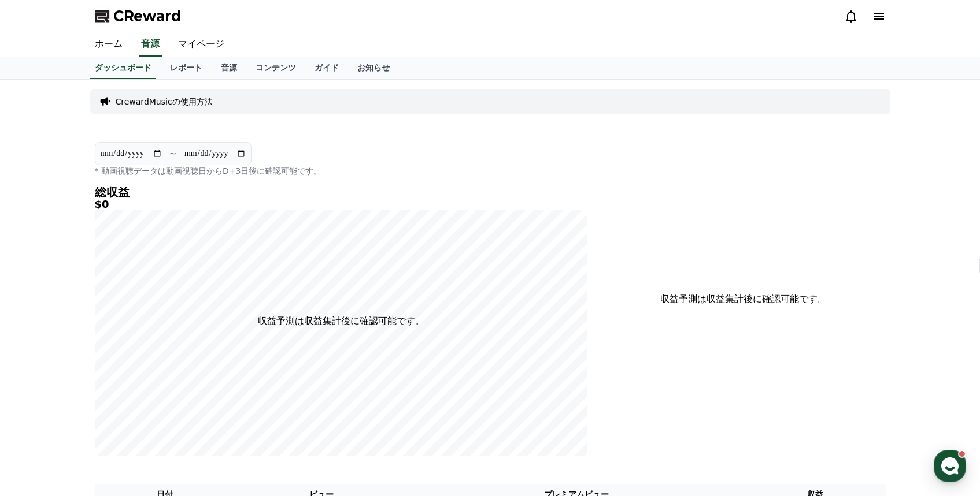  I want to click on h5: $0, so click(341, 205).